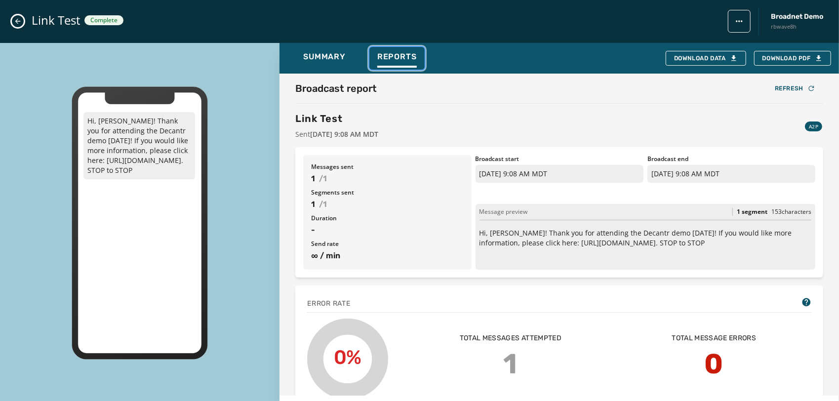 This screenshot has width=839, height=401. I want to click on span: Segments sent, so click(387, 193).